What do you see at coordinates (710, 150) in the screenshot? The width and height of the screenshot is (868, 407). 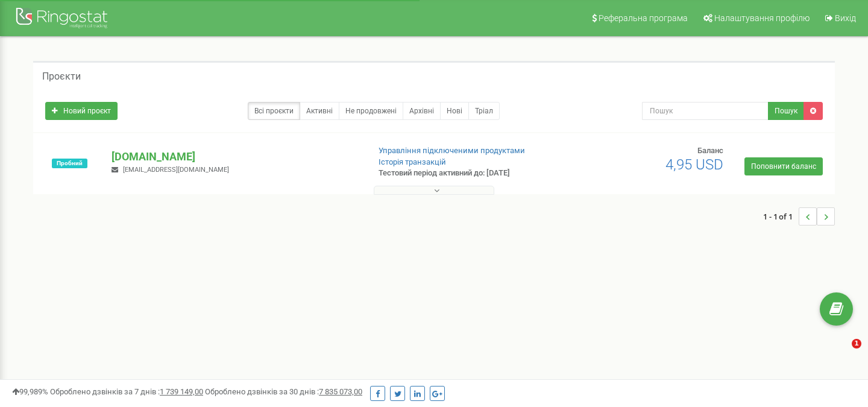 I see `span: Баланс` at bounding box center [710, 150].